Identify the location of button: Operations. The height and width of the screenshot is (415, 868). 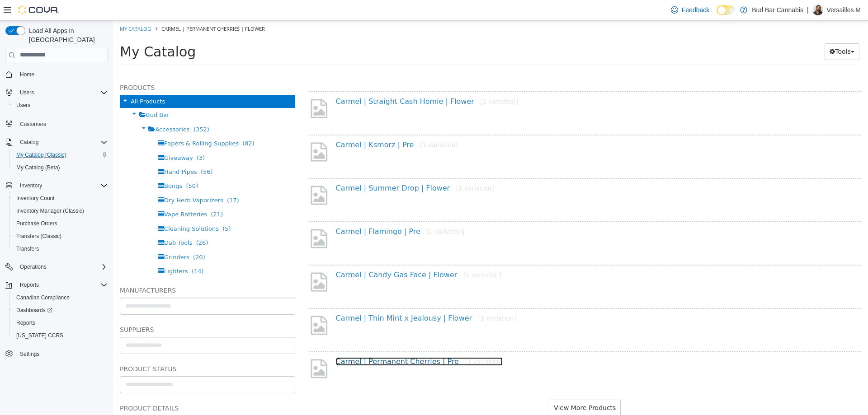
(33, 267).